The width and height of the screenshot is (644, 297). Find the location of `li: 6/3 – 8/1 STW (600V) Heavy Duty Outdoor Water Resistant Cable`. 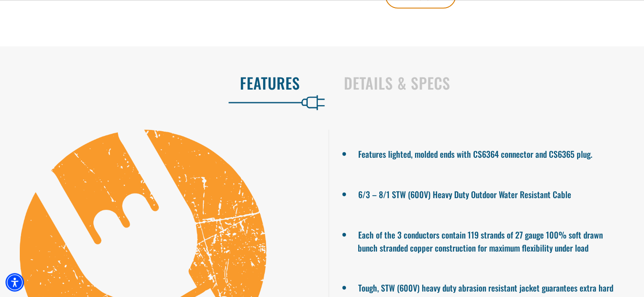

li: 6/3 – 8/1 STW (600V) Heavy Duty Outdoor Water Resistant Cable is located at coordinates (486, 193).